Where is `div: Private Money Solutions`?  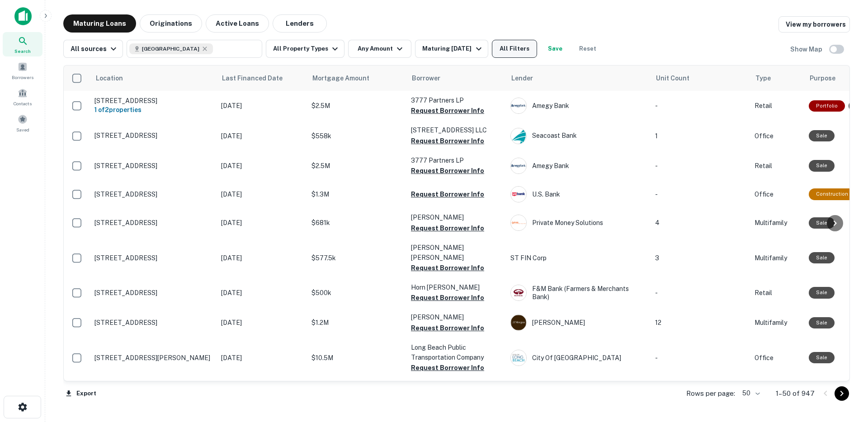
div: Private Money Solutions is located at coordinates (578, 223).